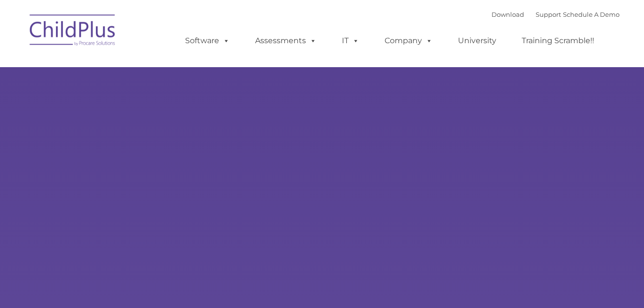  Describe the element at coordinates (207, 41) in the screenshot. I see `a: Software` at that location.